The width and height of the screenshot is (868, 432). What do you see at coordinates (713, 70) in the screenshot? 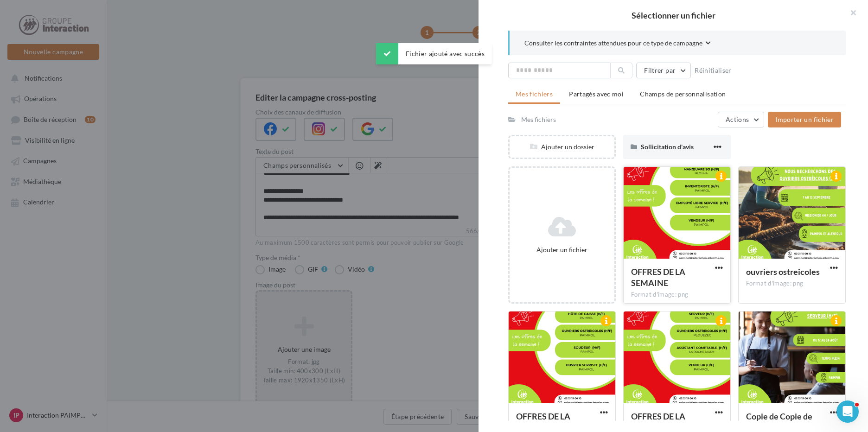
I see `button: Réinitialiser` at bounding box center [713, 70].